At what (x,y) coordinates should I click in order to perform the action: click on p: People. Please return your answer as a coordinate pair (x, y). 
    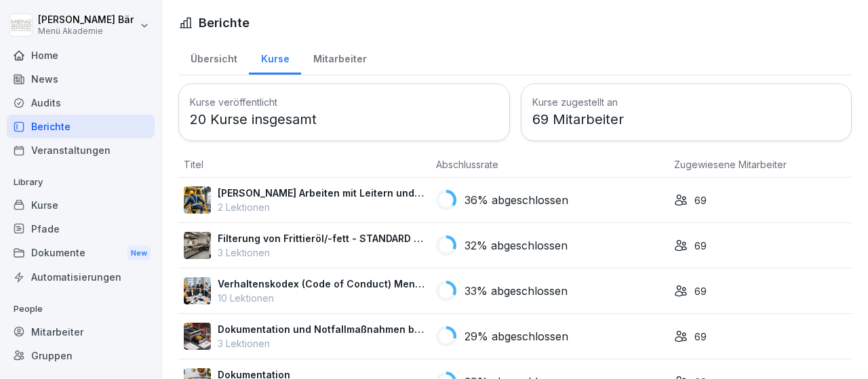
    Looking at the image, I should click on (81, 309).